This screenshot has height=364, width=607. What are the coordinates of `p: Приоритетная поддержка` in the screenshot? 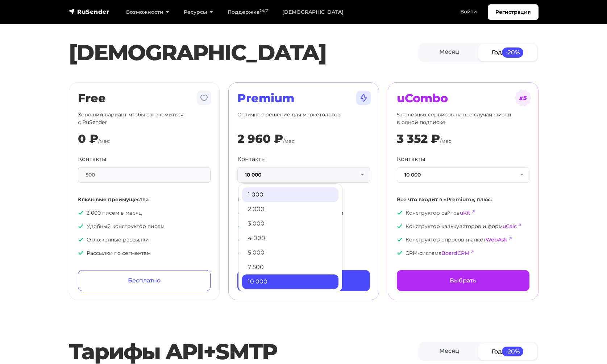 It's located at (304, 226).